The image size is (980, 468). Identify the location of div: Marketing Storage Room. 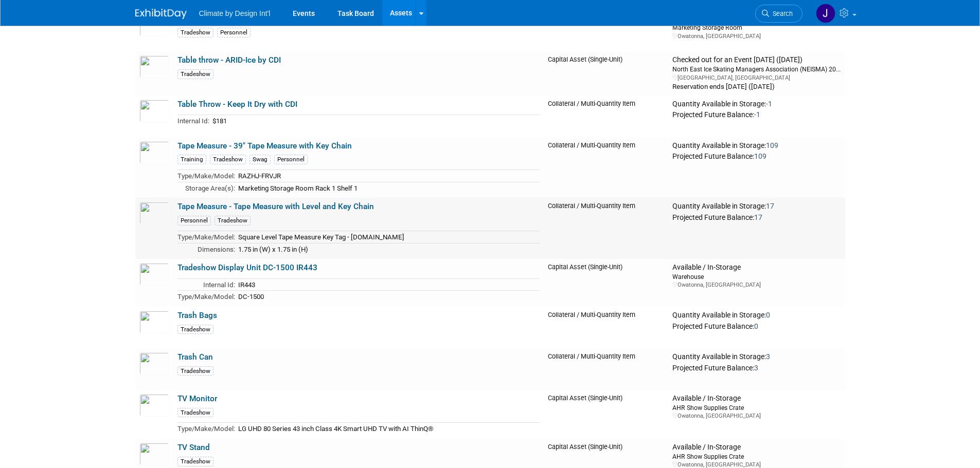
(757, 27).